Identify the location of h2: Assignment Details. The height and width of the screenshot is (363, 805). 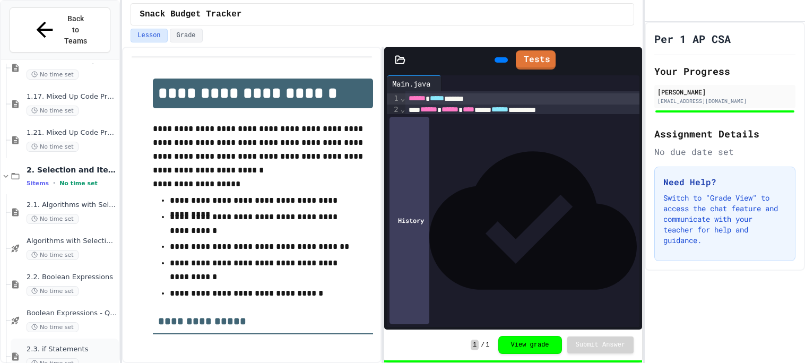
(725, 134).